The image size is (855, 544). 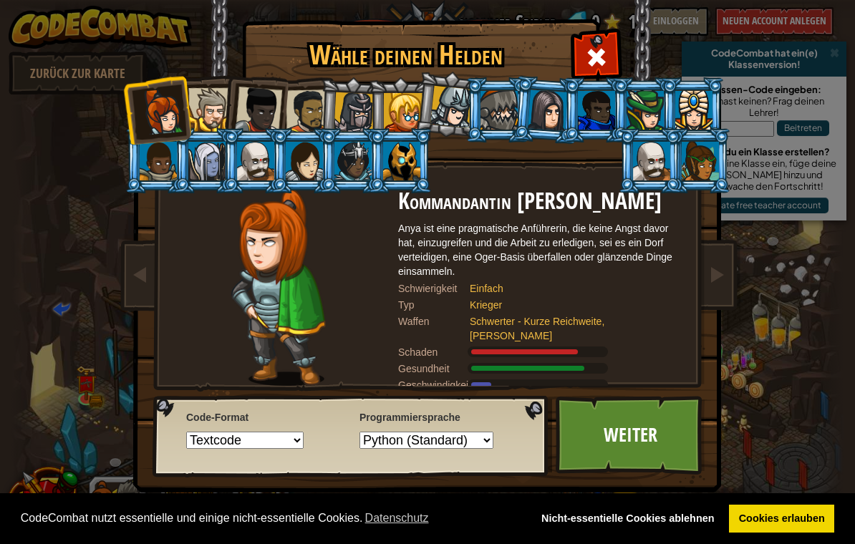 I want to click on img: language-selector-background.png, so click(x=352, y=437).